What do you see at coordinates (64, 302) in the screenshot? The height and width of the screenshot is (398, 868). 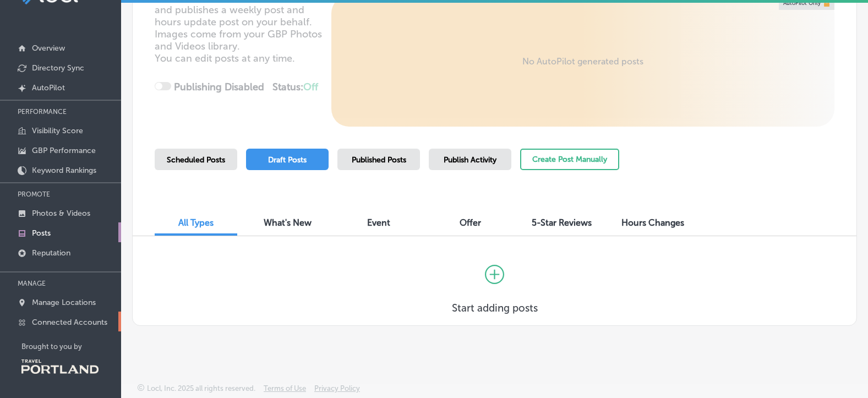 I see `p: Manage Locations` at bounding box center [64, 302].